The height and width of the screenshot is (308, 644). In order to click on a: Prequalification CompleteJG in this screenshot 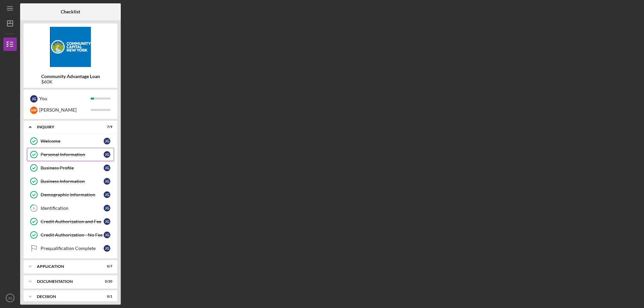, I will do `click(70, 248)`.